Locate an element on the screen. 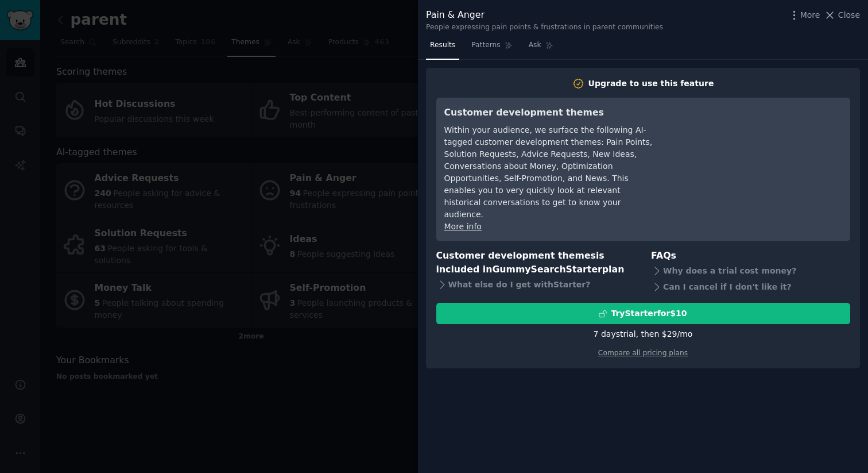 This screenshot has width=868, height=473. span: GummySearch Starter is located at coordinates (547, 269).